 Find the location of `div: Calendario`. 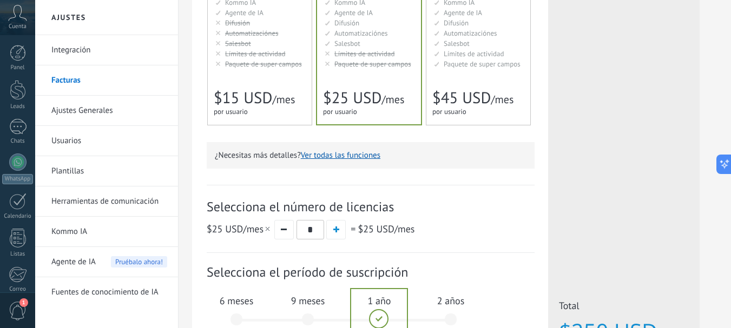

div: Calendario is located at coordinates (18, 216).